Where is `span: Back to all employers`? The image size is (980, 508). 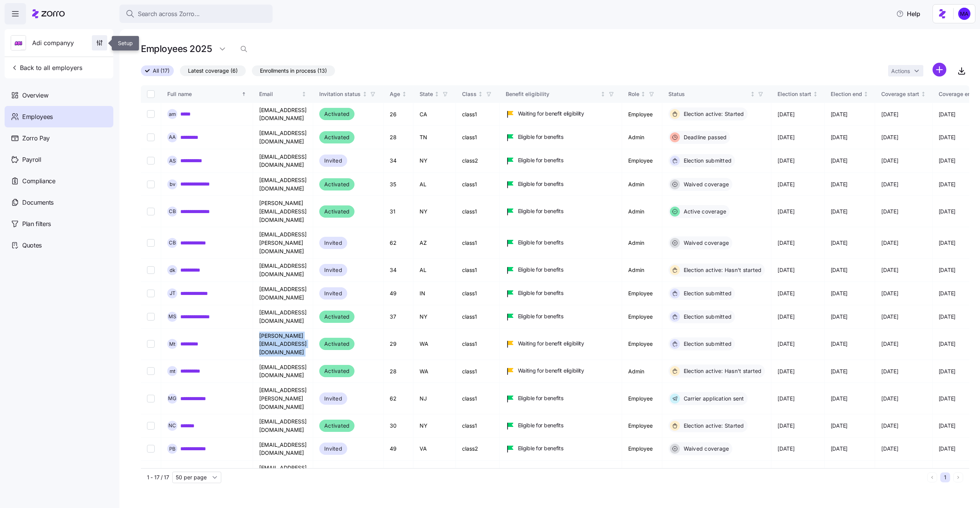 span: Back to all employers is located at coordinates (46, 68).